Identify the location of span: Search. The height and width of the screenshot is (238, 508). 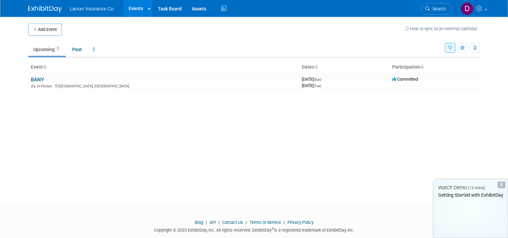
(438, 9).